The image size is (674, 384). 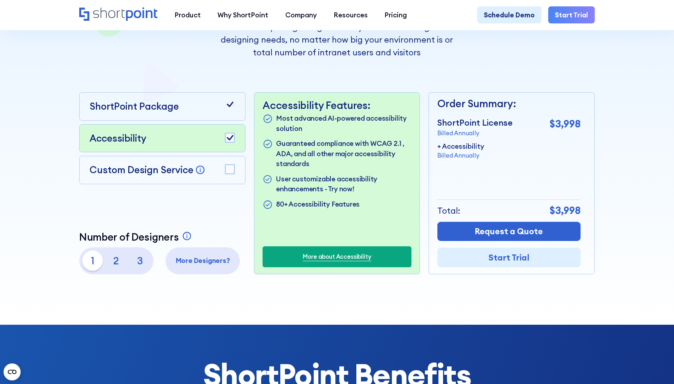 What do you see at coordinates (301, 15) in the screenshot?
I see `a: Company` at bounding box center [301, 15].